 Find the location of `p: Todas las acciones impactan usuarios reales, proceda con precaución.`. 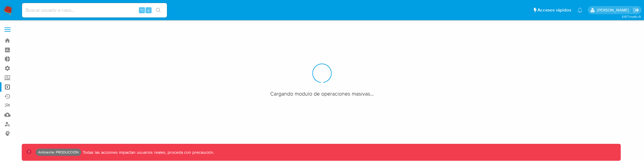

p: Todas las acciones impactan usuarios reales, proceda con precaución. is located at coordinates (148, 152).